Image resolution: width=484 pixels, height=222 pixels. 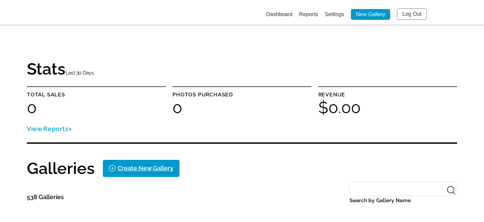 I want to click on div: Create New Gallery, so click(x=146, y=168).